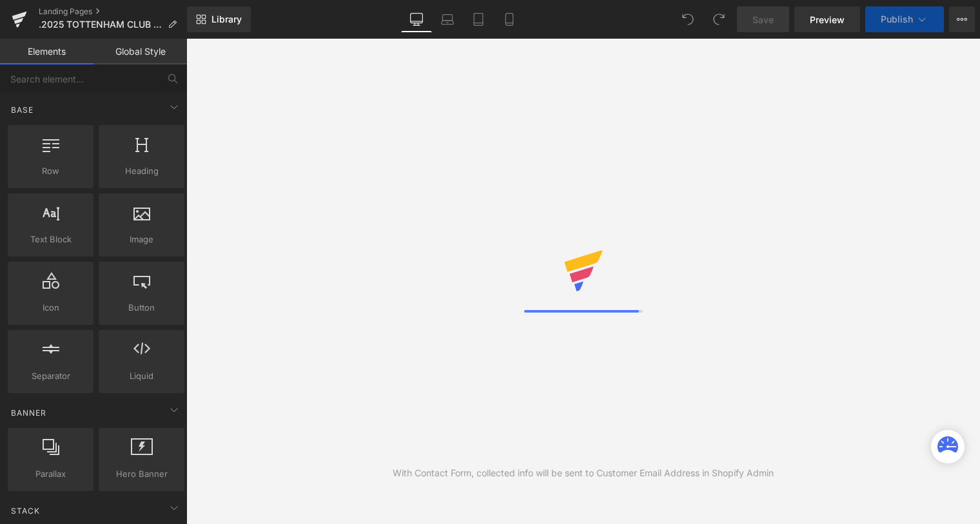 The image size is (980, 524). What do you see at coordinates (479, 20) in the screenshot?
I see `a: Tablet` at bounding box center [479, 20].